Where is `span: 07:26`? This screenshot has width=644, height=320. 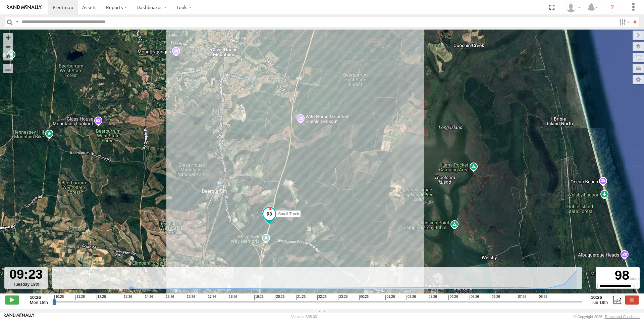 span: 07:26 is located at coordinates (521, 298).